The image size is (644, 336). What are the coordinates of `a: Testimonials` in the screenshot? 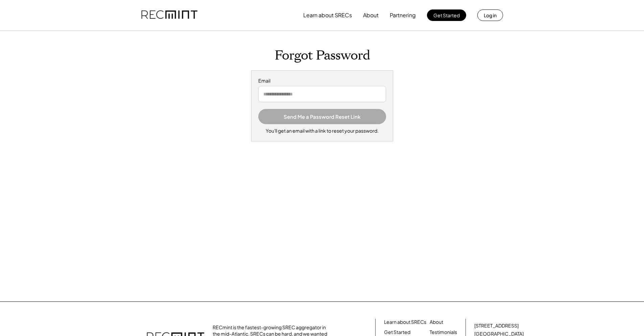 It's located at (443, 332).